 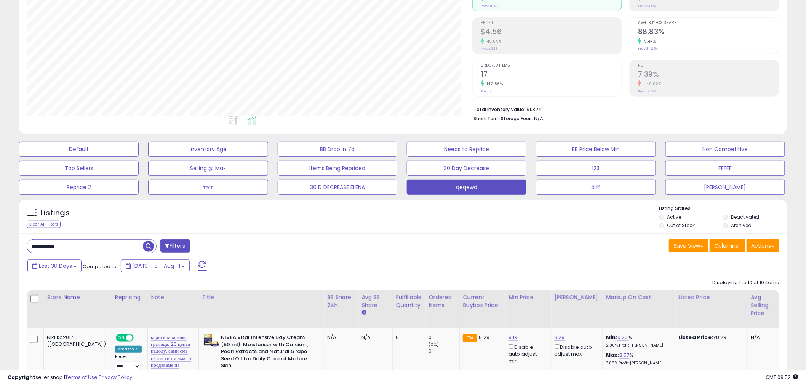 I want to click on b: Max:, so click(x=612, y=355).